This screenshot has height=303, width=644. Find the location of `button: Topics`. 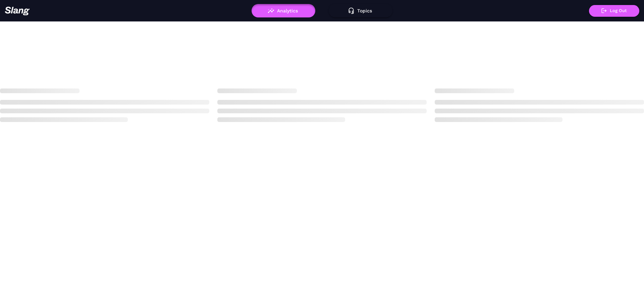

button: Topics is located at coordinates (360, 11).